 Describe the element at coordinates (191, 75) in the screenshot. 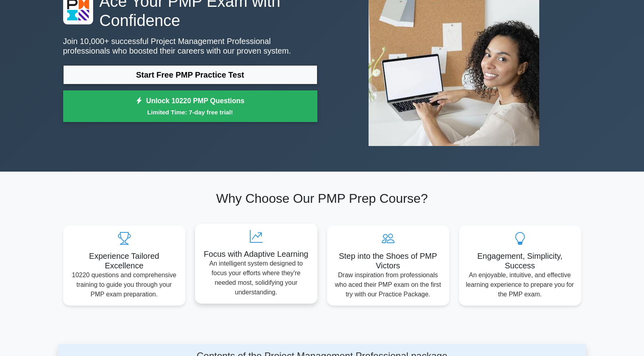

I see `a: Start Free PMP Practice Test` at that location.